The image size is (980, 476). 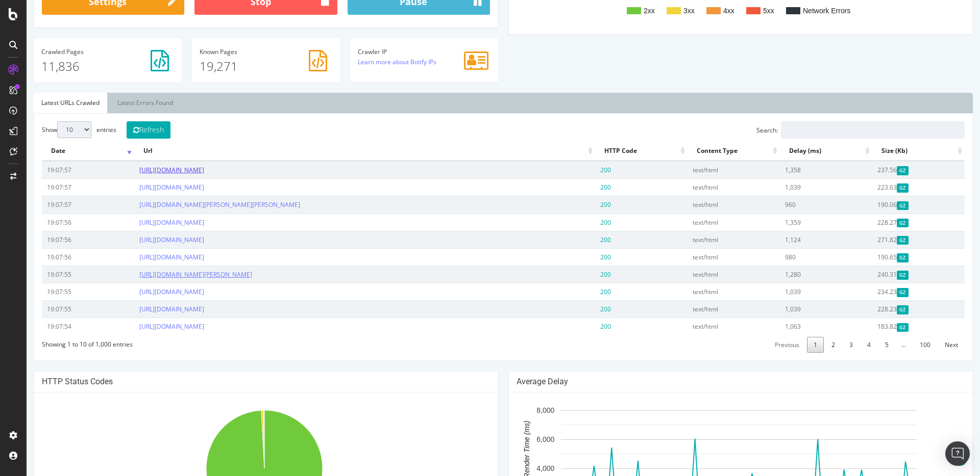 I want to click on button: Refresh, so click(x=122, y=130).